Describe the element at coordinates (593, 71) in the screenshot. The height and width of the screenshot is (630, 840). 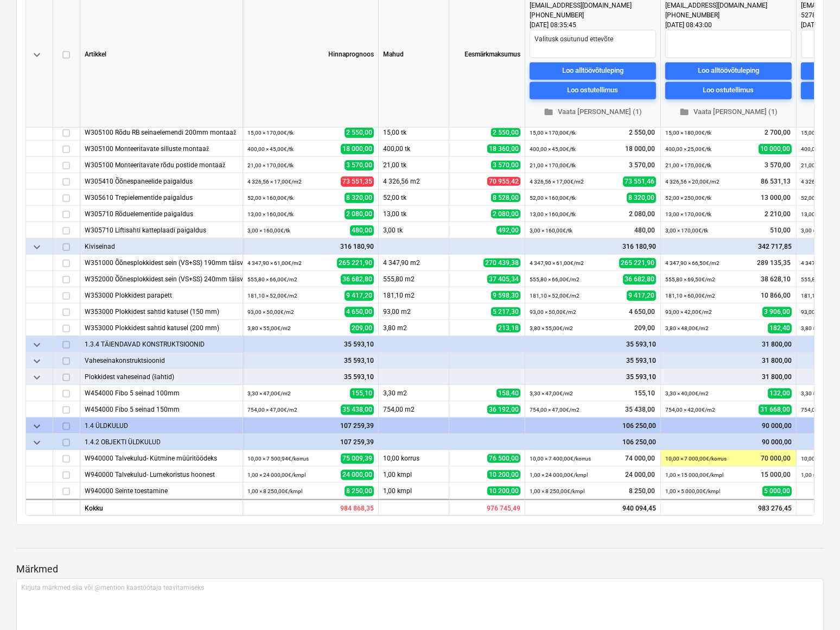
I see `div: Loo alltöövõtuleping` at that location.